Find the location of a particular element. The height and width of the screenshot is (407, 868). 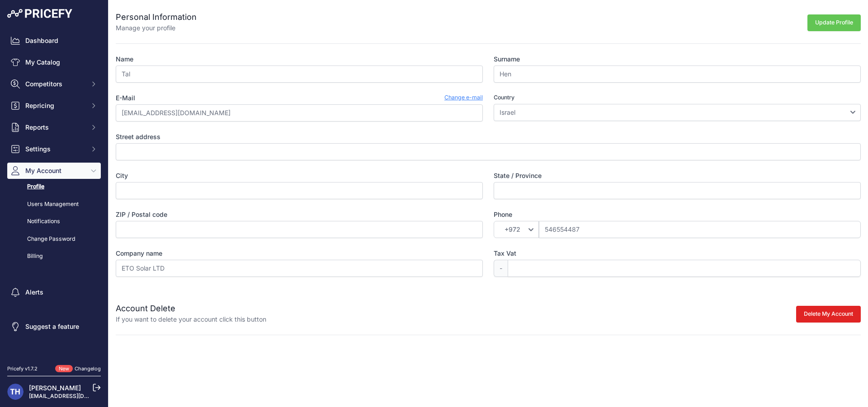

span: Repricing is located at coordinates (55, 105).